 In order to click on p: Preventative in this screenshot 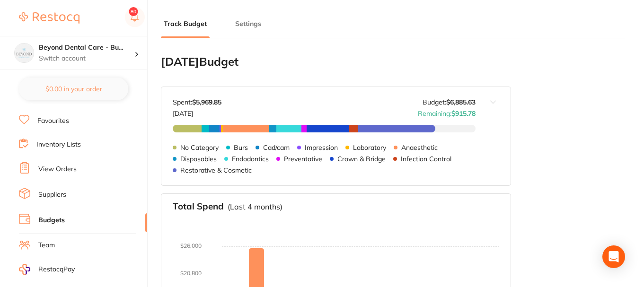, I will do `click(303, 159)`.